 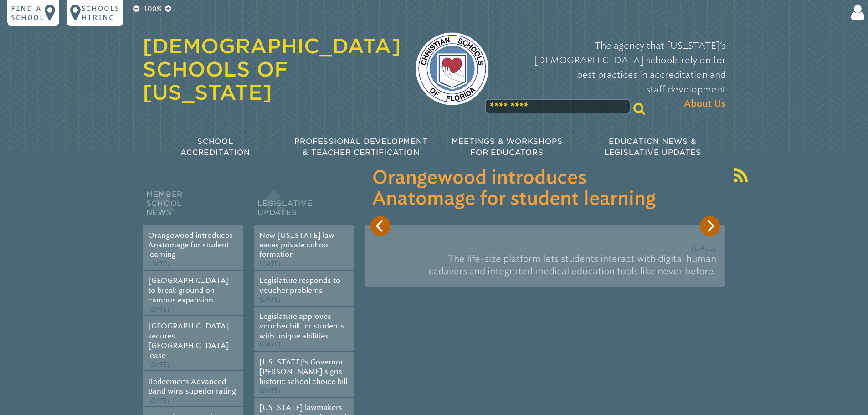 What do you see at coordinates (193, 207) in the screenshot?
I see `h2: Member School News` at bounding box center [193, 207].